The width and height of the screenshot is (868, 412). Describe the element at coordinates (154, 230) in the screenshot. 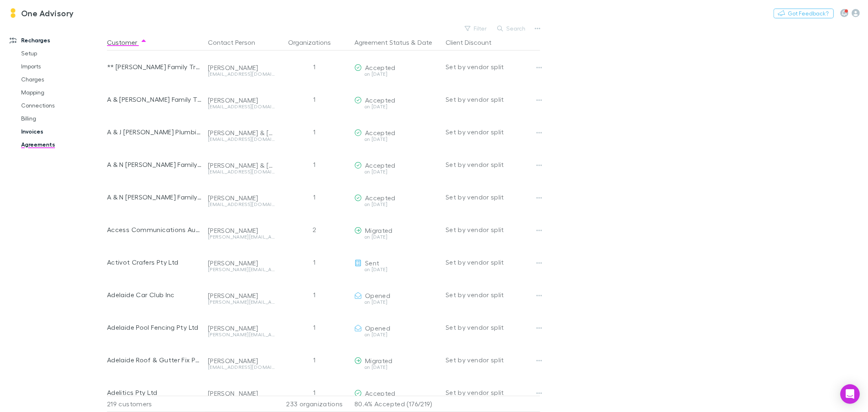

I see `div: Access Communications Aust Unit Trust` at that location.